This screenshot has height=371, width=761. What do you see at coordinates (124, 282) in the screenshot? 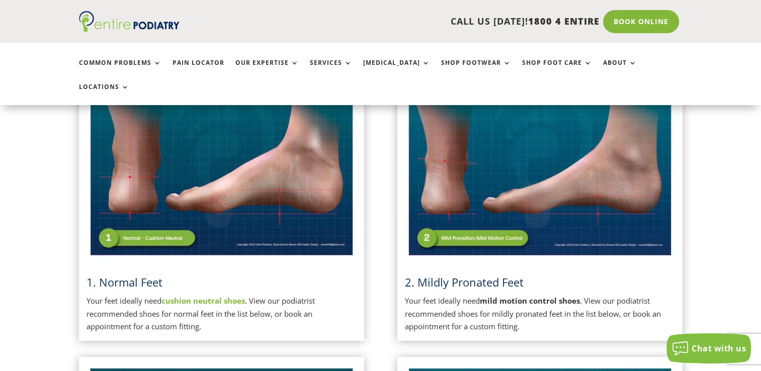
I see `a: 1. Normal Feet` at bounding box center [124, 282].